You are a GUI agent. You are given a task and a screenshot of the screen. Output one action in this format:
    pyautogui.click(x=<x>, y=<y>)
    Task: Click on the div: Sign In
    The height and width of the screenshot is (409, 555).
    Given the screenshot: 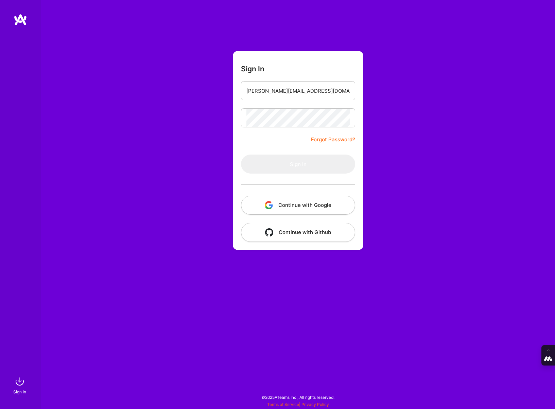 What is the action you would take?
    pyautogui.click(x=20, y=392)
    